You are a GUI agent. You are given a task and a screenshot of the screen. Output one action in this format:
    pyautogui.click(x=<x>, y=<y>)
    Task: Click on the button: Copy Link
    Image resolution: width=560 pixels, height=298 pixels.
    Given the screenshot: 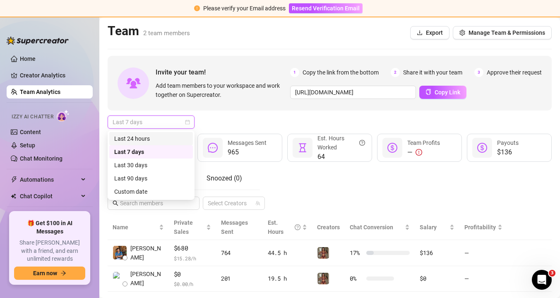 What is the action you would take?
    pyautogui.click(x=443, y=92)
    